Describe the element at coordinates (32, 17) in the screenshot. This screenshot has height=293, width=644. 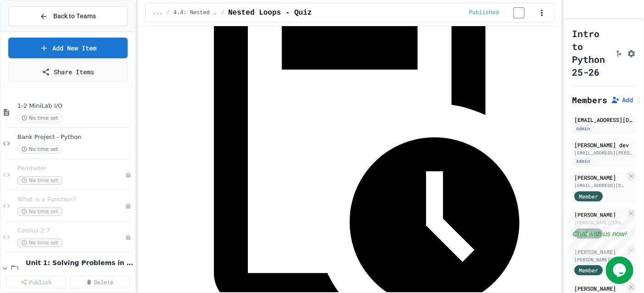
I see `p: Chat with us now!` at that location.